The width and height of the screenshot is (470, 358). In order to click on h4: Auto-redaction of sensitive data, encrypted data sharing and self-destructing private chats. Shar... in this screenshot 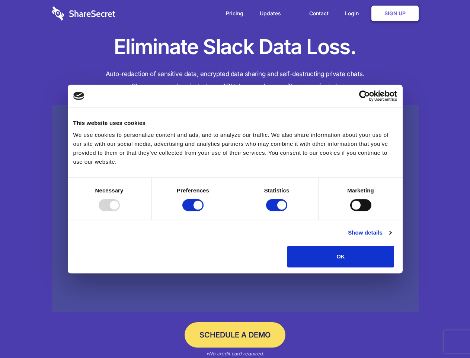, I will do `click(235, 80)`.